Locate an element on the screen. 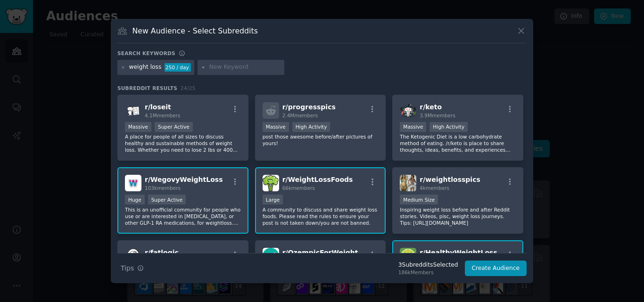 The image size is (644, 302). span: Tips is located at coordinates (128, 268).